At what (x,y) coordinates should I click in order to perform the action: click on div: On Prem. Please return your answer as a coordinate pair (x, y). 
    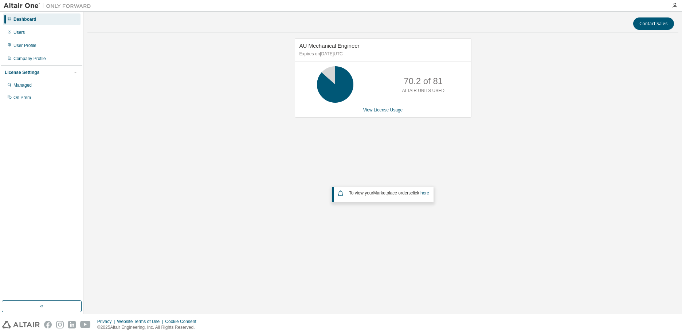
    Looking at the image, I should click on (22, 98).